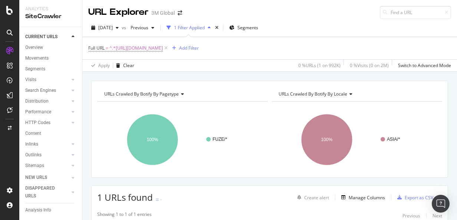  I want to click on div: Performance, so click(38, 112).